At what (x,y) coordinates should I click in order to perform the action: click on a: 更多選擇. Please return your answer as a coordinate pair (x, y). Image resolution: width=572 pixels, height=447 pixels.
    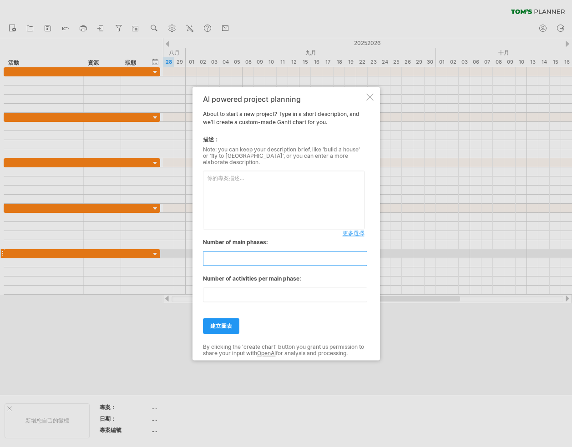
    Looking at the image, I should click on (354, 233).